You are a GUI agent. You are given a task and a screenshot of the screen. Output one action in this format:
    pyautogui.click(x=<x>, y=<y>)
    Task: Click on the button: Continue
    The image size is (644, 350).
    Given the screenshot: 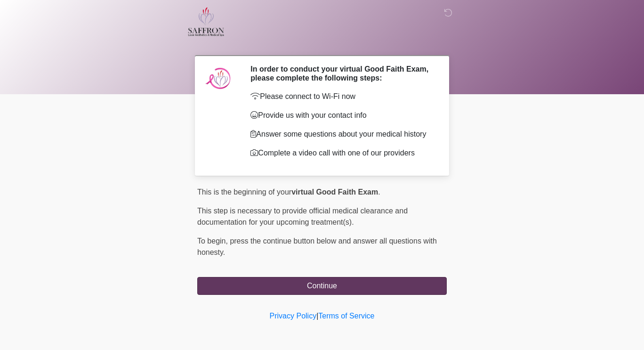 What is the action you would take?
    pyautogui.click(x=322, y=286)
    